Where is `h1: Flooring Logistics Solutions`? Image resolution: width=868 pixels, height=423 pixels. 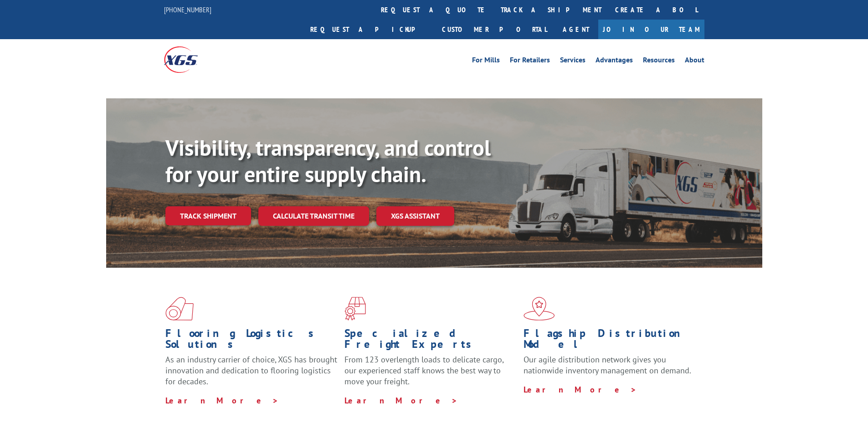
h1: Flooring Logistics Solutions is located at coordinates (251, 342).